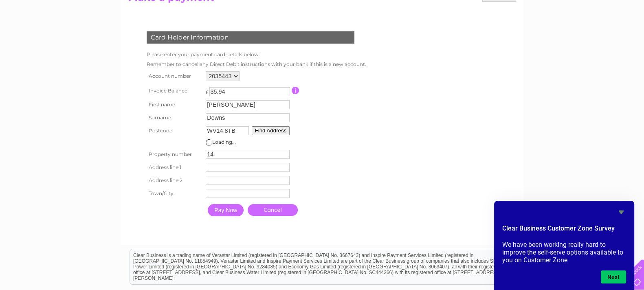 The image size is (644, 290). What do you see at coordinates (174, 131) in the screenshot?
I see `th: Postcode` at bounding box center [174, 131].